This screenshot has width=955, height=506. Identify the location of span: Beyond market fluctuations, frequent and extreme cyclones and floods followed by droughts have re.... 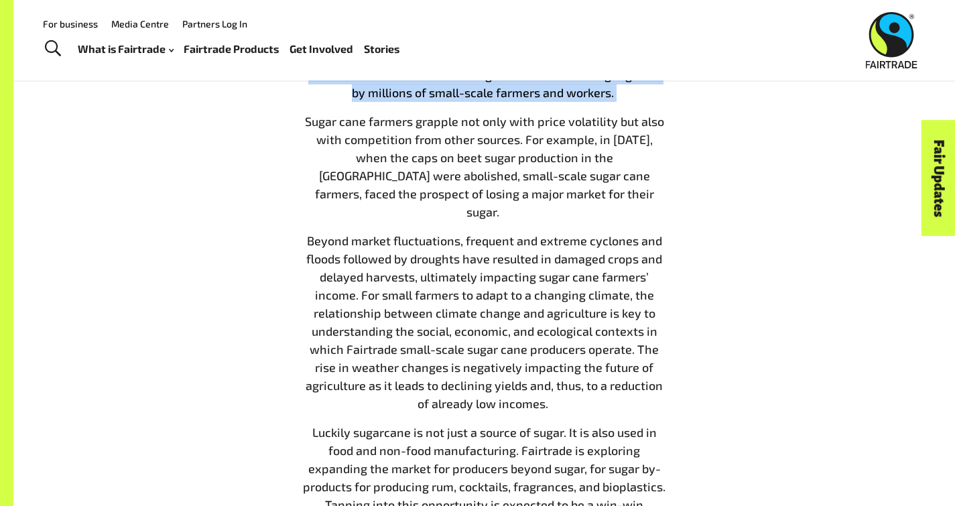
(484, 322).